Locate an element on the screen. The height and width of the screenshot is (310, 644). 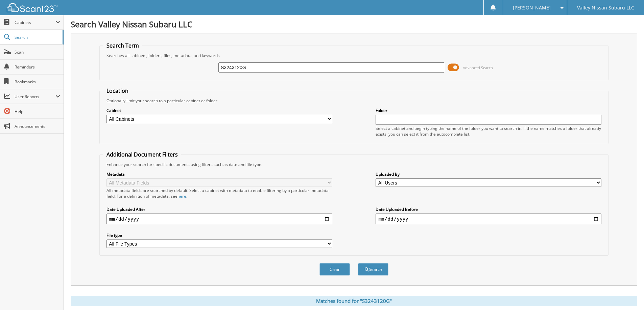
span: Reminders is located at coordinates (37, 67).